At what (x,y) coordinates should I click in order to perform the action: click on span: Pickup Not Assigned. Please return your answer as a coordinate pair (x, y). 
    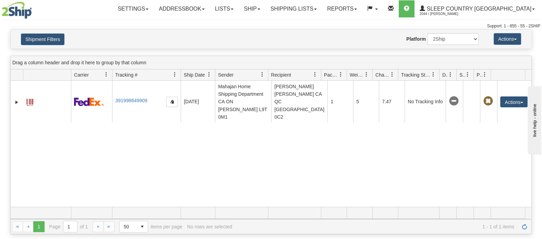
    Looking at the image, I should click on (487, 101).